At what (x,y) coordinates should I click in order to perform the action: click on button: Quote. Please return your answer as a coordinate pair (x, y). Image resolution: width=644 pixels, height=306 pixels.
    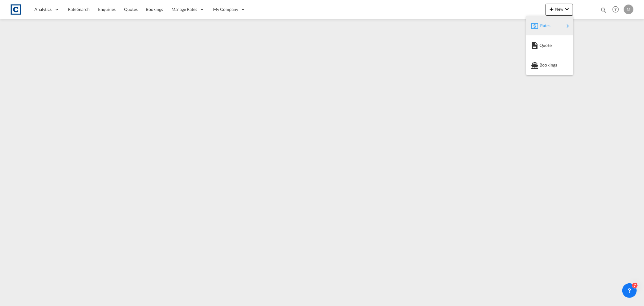
    Looking at the image, I should click on (549, 45).